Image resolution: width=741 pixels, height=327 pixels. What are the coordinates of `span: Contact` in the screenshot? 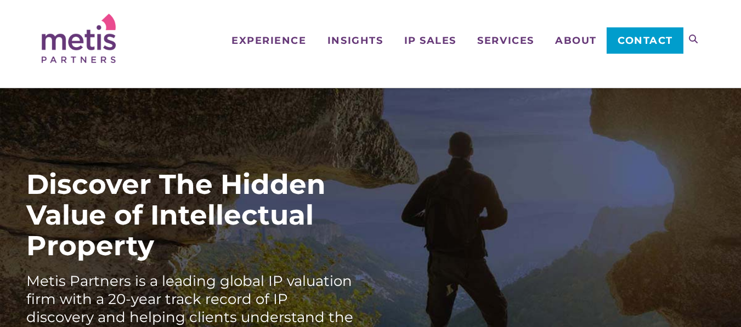 It's located at (645, 41).